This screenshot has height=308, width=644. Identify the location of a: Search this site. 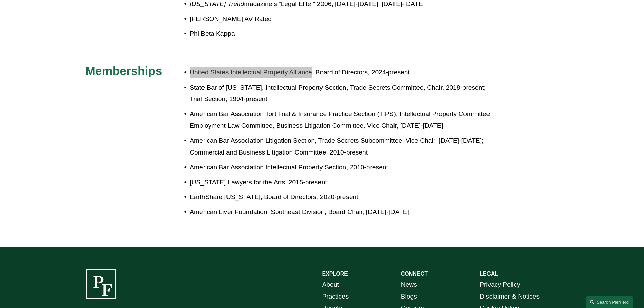
(610, 302).